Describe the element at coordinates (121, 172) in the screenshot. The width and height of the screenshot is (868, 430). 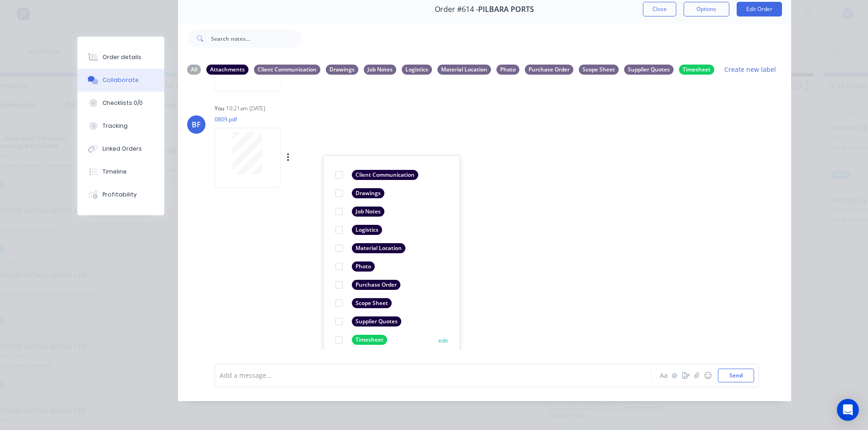
I see `button: Timeline` at that location.